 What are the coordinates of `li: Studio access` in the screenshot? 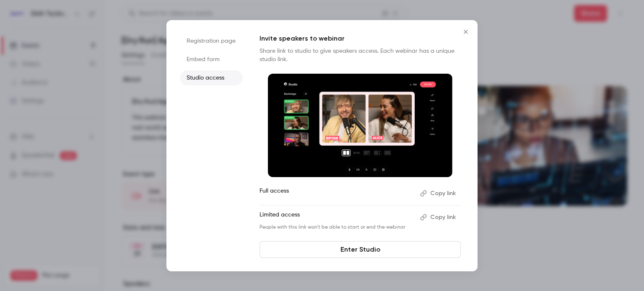 It's located at (211, 78).